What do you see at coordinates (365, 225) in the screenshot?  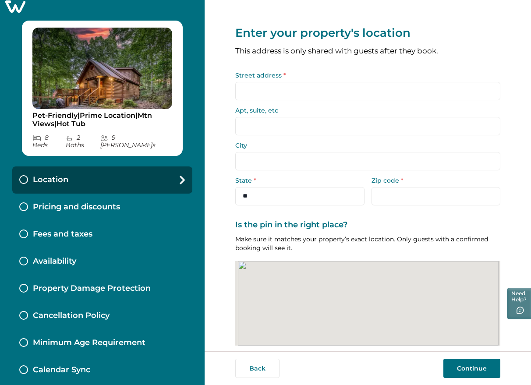 I see `label: Is the pin in the right place?` at bounding box center [365, 225].